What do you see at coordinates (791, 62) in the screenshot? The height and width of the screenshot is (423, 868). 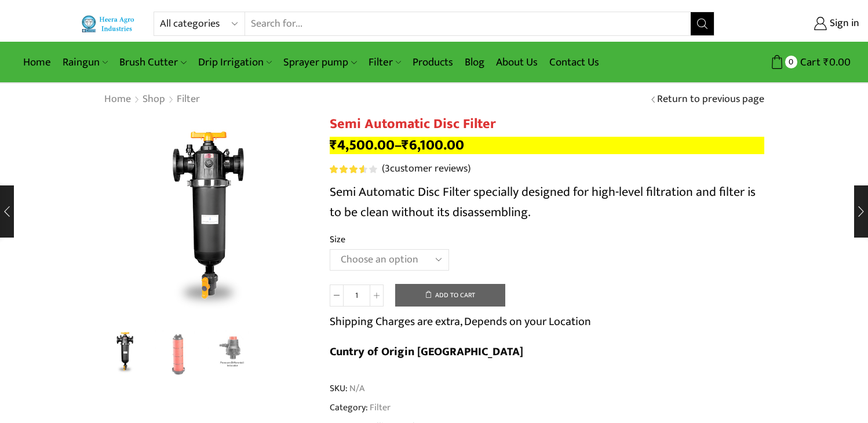 I see `span: 0` at bounding box center [791, 62].